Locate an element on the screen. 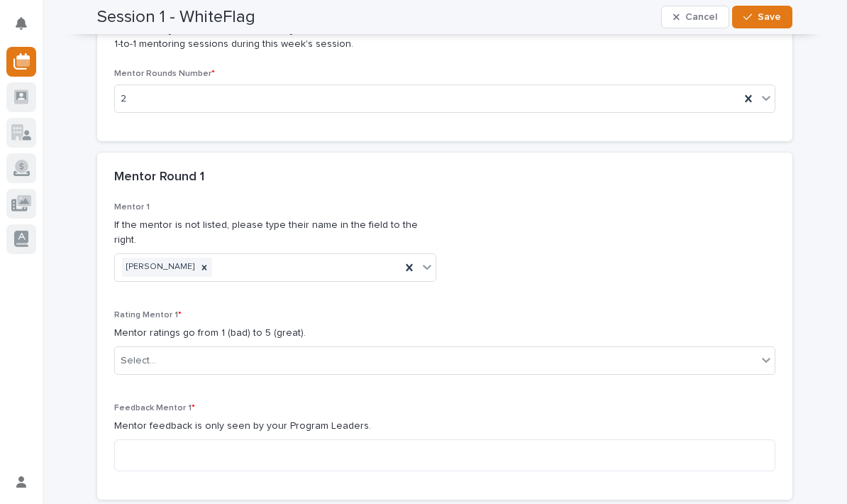 This screenshot has height=504, width=847. h2: Mentor Round 1 is located at coordinates (159, 177).